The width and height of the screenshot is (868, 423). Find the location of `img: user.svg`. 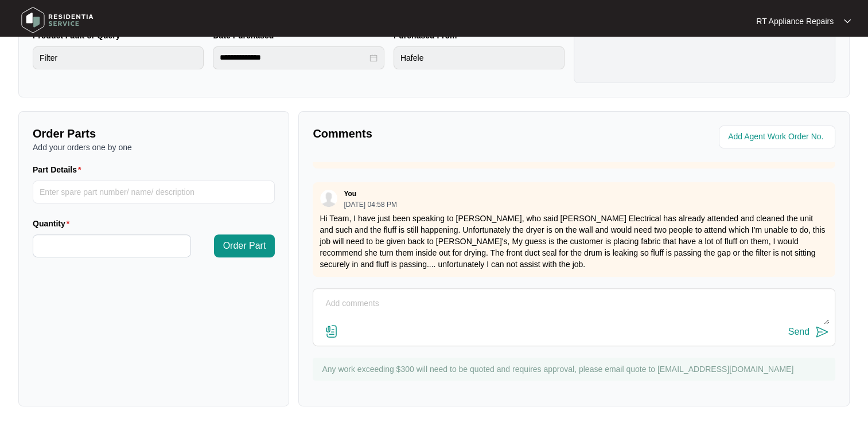

img: user.svg is located at coordinates (328, 199).